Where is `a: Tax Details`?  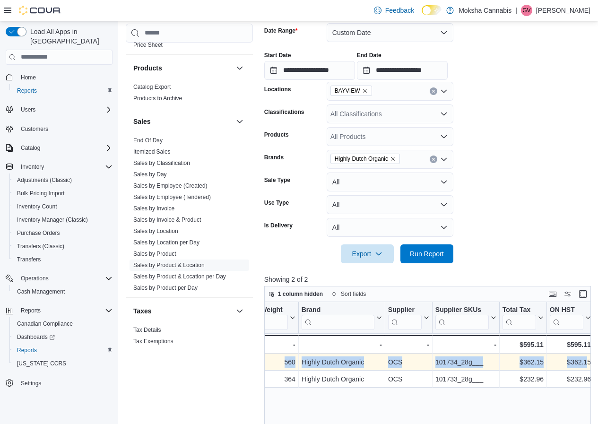
a: Tax Details is located at coordinates (147, 330).